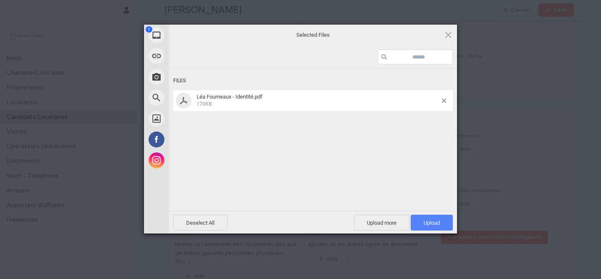 The width and height of the screenshot is (601, 279). Describe the element at coordinates (194, 35) in the screenshot. I see `div: My Device` at that location.